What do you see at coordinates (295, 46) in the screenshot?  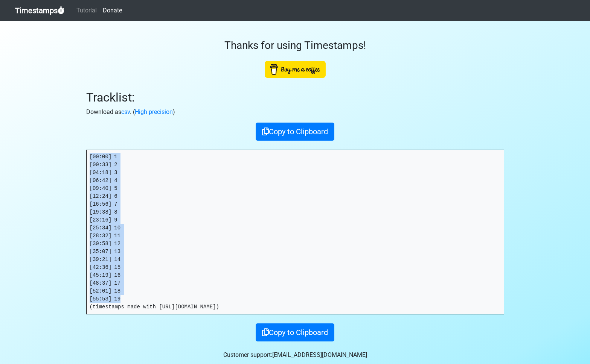 I see `h3: Thanks for using Timestamps!` at bounding box center [295, 46].